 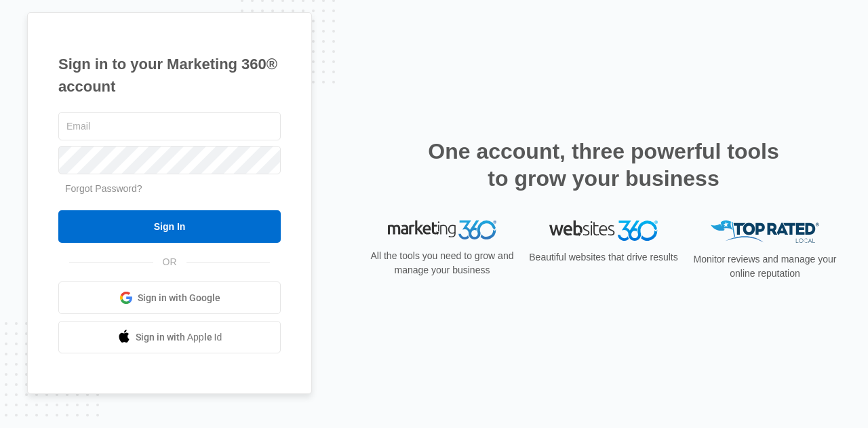 What do you see at coordinates (442, 230) in the screenshot?
I see `img: Marketing 360` at bounding box center [442, 230].